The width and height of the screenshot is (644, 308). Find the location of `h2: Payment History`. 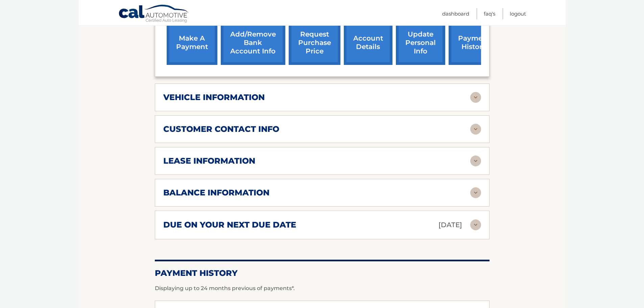

h2: Payment History is located at coordinates (322, 273).